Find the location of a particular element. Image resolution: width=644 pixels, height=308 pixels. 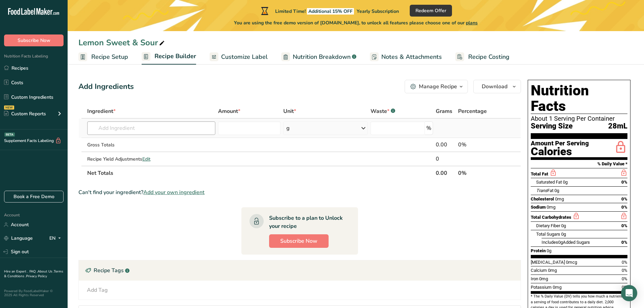

div: Amount Per Serving is located at coordinates (559, 143).